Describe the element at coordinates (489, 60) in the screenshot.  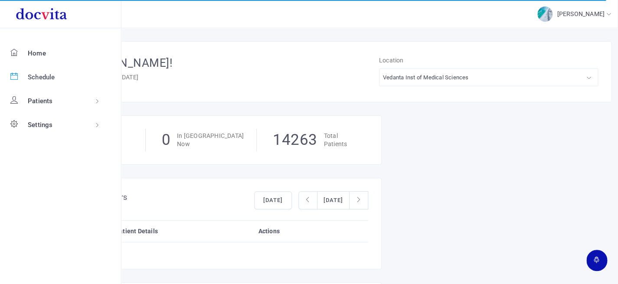
I see `p: Location` at that location.